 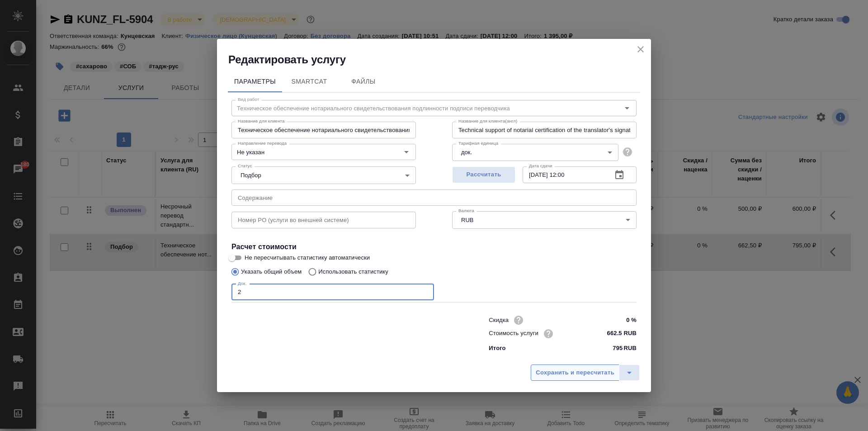 What do you see at coordinates (255, 81) in the screenshot?
I see `span: Параметры` at bounding box center [255, 81].